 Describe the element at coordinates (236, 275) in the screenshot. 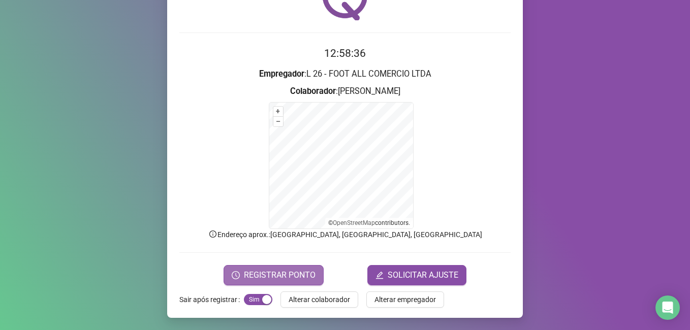

I see `span: clock-circle` at that location.